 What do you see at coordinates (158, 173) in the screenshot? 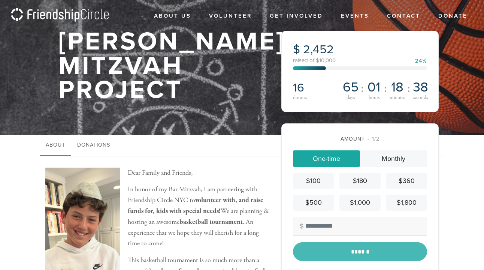
I see `p: Dear Family and Friends,` at bounding box center [158, 173].